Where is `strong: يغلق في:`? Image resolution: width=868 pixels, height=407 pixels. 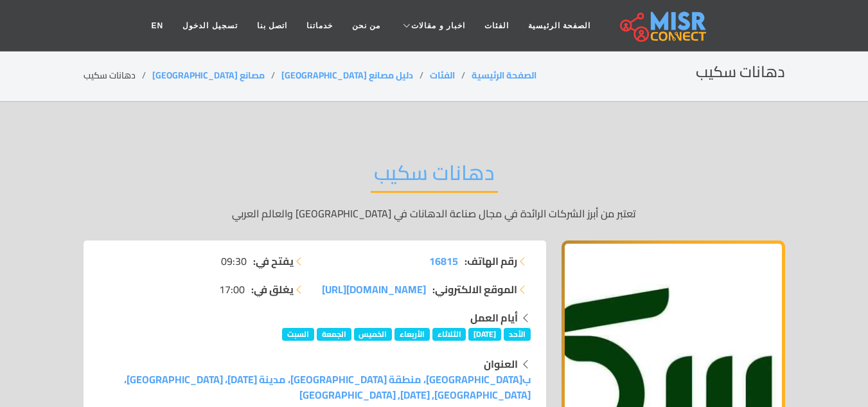
strong: يغلق في: is located at coordinates (273, 289).